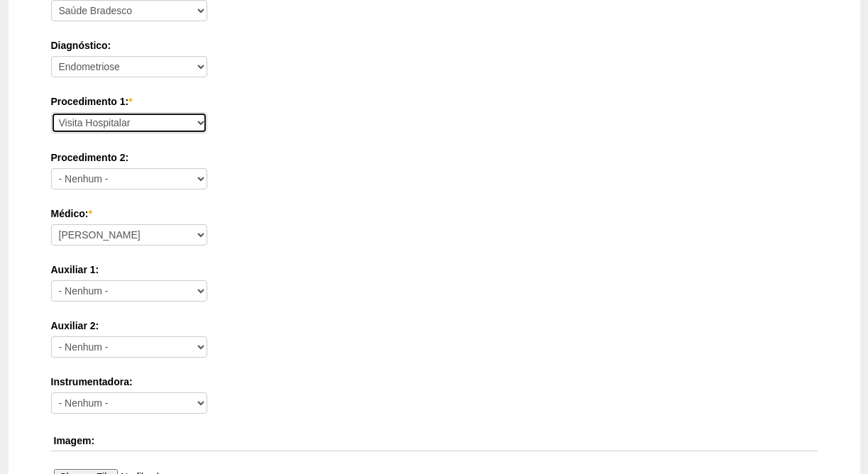  I want to click on label: Instrumentadora:, so click(434, 381).